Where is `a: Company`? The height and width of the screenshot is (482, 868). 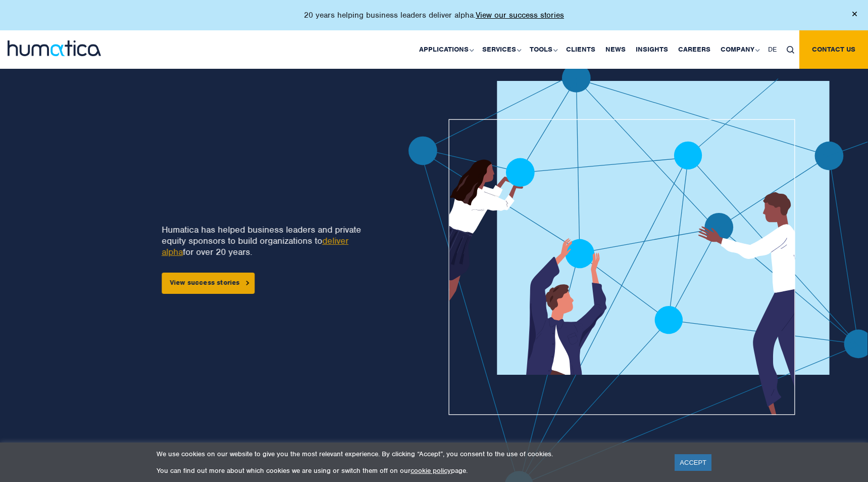 a: Company is located at coordinates (739, 49).